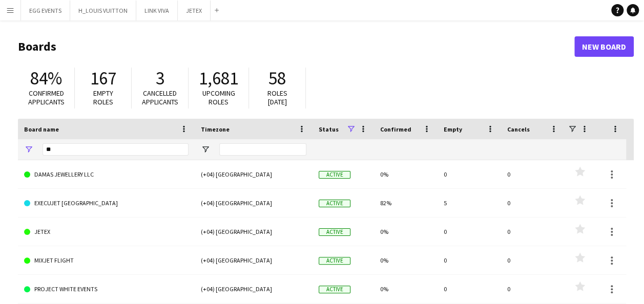 The image size is (644, 304). I want to click on div: 5, so click(469, 202).